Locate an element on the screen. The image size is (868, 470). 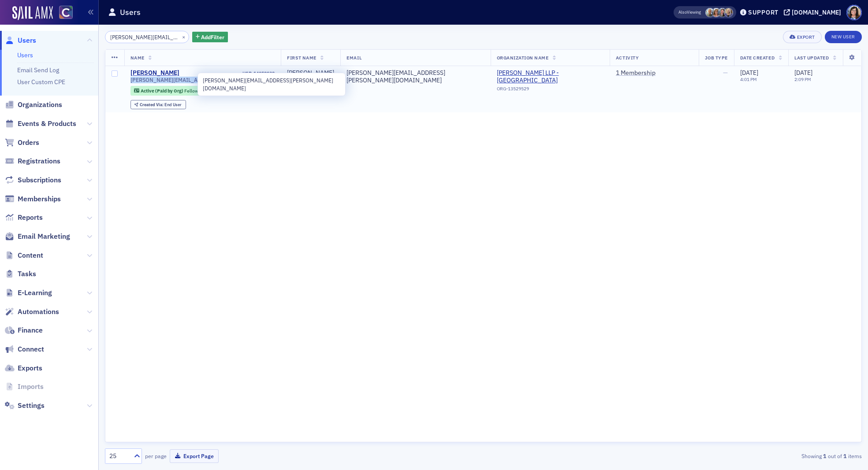
span: Tiffany Carson is located at coordinates (722, 12).